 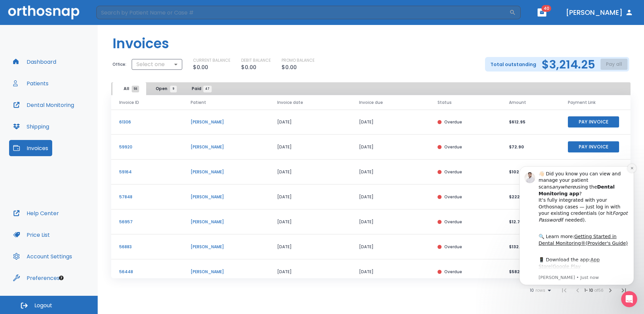 I want to click on span: 10, so click(x=532, y=290).